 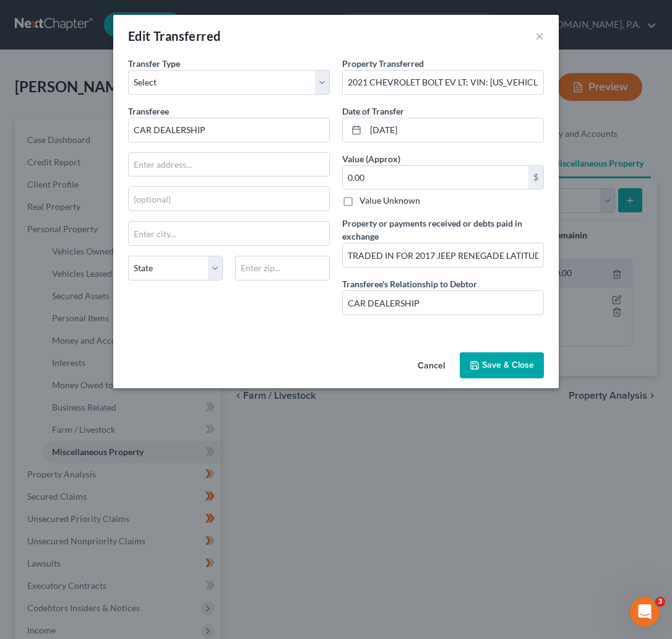 What do you see at coordinates (390, 201) in the screenshot?
I see `label: Value Unknown` at bounding box center [390, 201].